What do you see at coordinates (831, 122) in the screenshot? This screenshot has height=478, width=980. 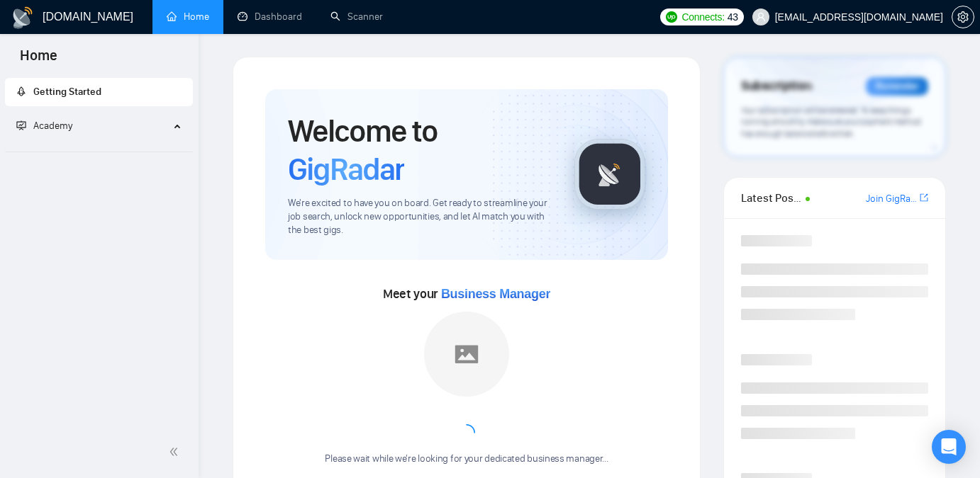 I see `span: Your subscription will be renewed. To keep things running smoothly, make sure your payment method...` at bounding box center [831, 122].